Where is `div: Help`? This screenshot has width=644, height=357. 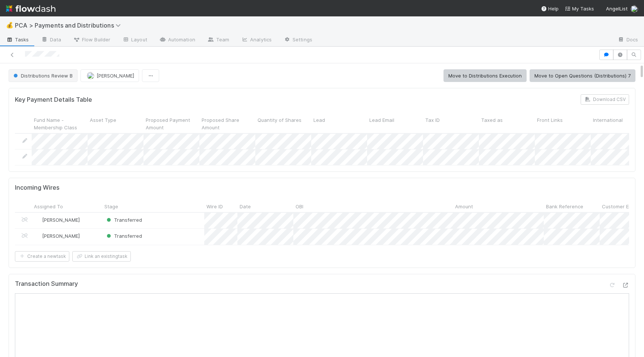
div: Help is located at coordinates (550, 9).